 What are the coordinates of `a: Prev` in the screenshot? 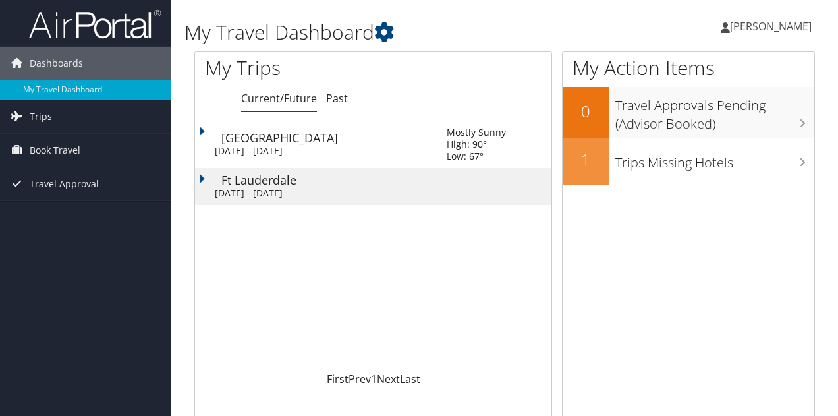 It's located at (360, 379).